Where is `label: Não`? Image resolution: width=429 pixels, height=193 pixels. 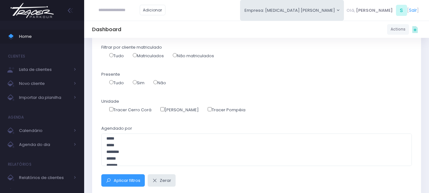 label: Não is located at coordinates (160, 83).